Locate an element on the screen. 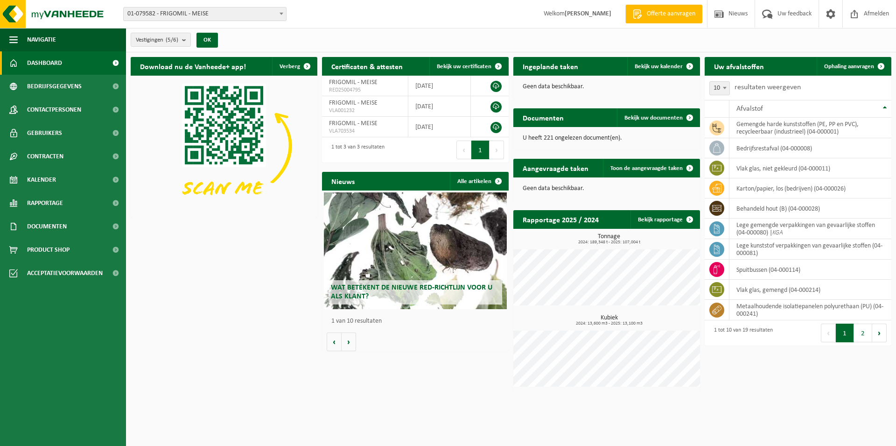  td: karton/papier, los (bedrijven) (04-000026) is located at coordinates (810, 188).